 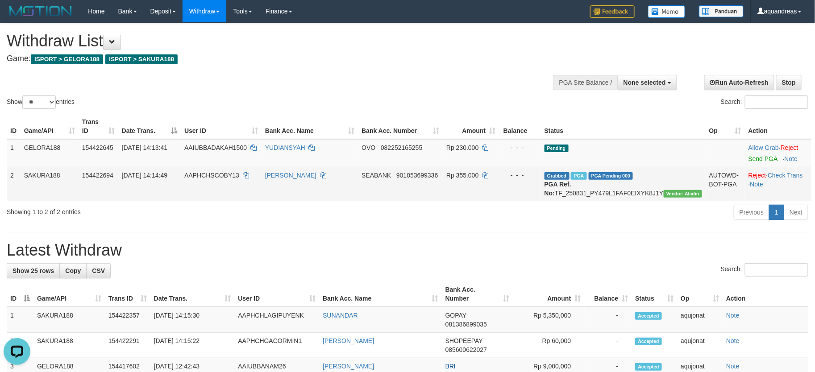 I want to click on th: Bank Acc. Number: activate to sort column ascending, so click(x=478, y=294).